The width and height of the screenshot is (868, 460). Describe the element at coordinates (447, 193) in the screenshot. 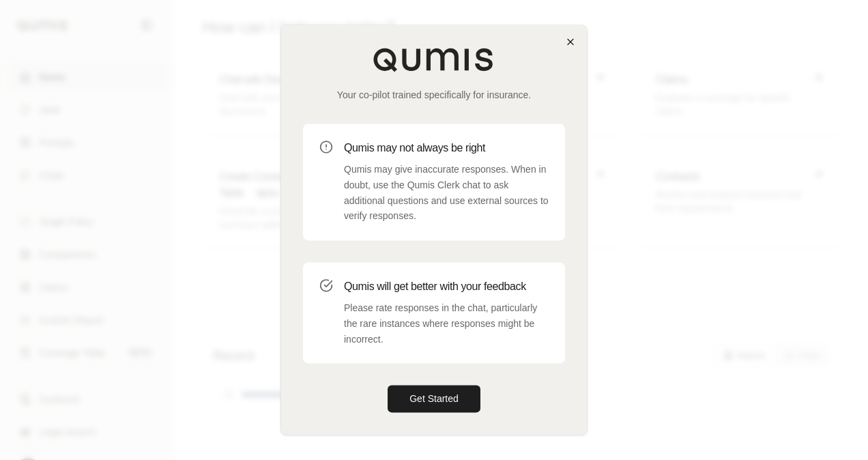

I see `p: Qumis may give inaccurate responses. When in doubt, use the Qumis Clerk chat to ask additional qu...` at that location.